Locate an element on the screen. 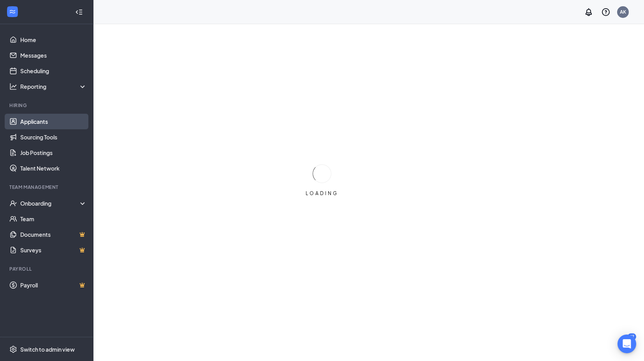 This screenshot has width=644, height=361. a: Messages is located at coordinates (54, 55).